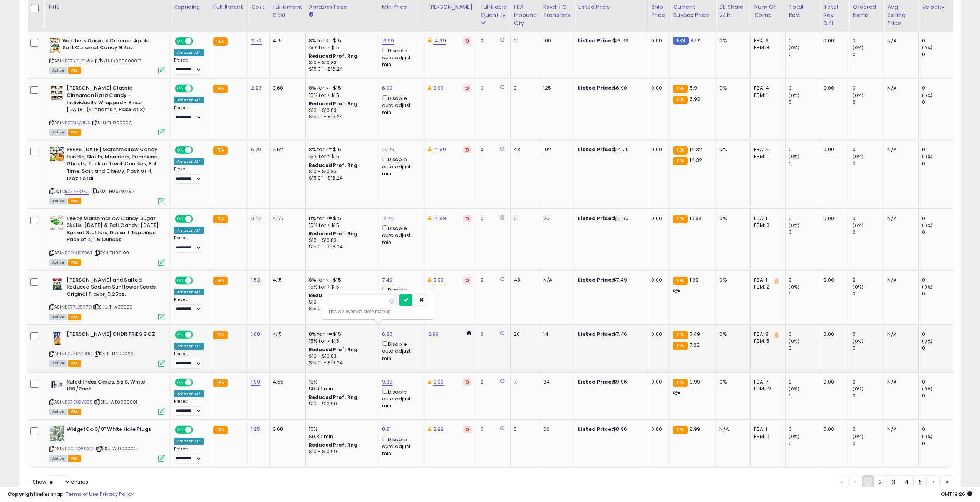 The image size is (980, 502). What do you see at coordinates (696, 218) in the screenshot?
I see `span: 13.88` at bounding box center [696, 218].